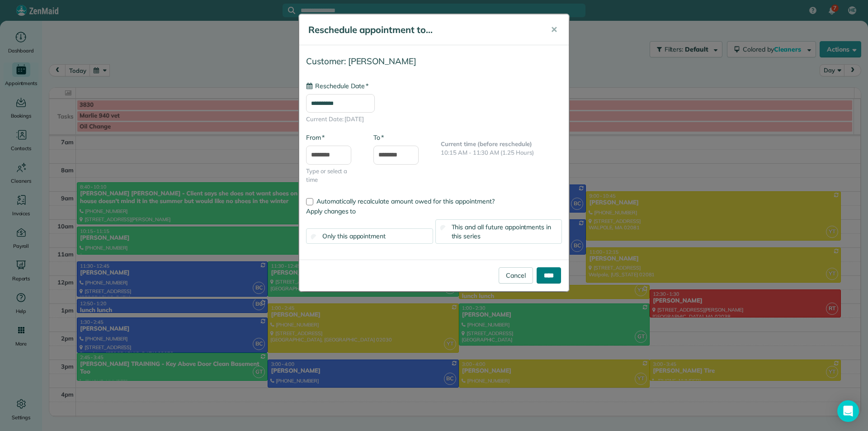  Describe the element at coordinates (516, 275) in the screenshot. I see `a: Cancel` at that location.